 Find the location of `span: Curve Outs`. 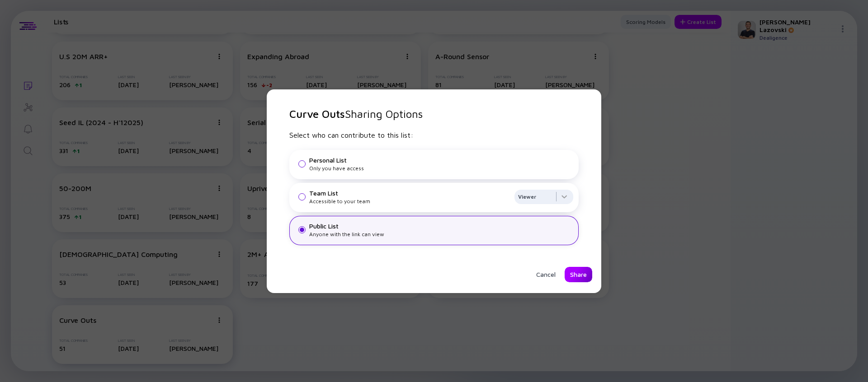

span: Curve Outs is located at coordinates (317, 114).